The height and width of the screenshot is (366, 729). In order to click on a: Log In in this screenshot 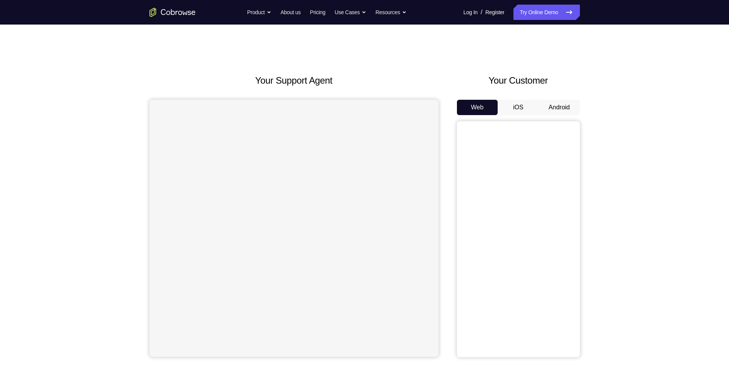, I will do `click(470, 12)`.